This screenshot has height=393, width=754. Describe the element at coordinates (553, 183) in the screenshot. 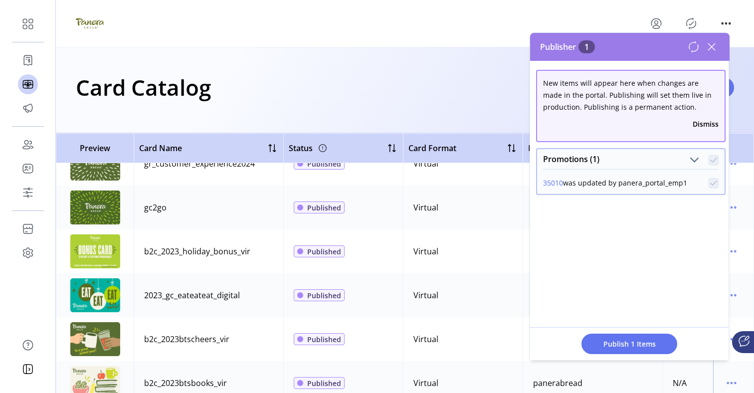

I see `button: 35010` at that location.